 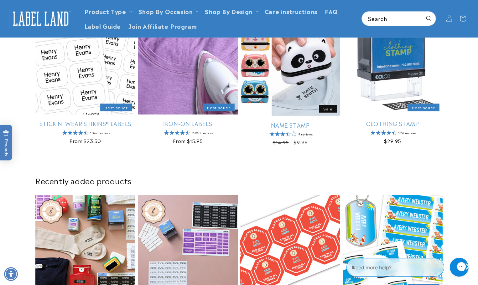 What do you see at coordinates (113, 12) in the screenshot?
I see `button: Close gorgias live chat` at bounding box center [113, 12].